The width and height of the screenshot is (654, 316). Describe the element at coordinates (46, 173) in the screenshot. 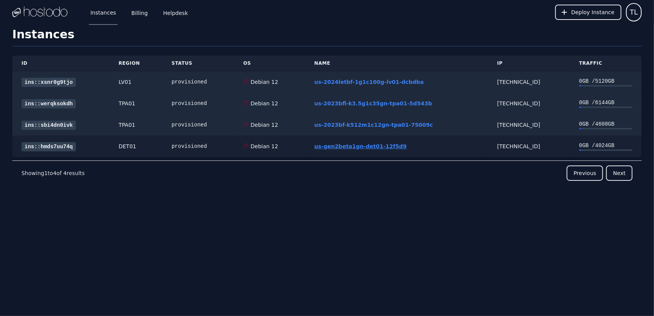

I see `span: 1` at that location.